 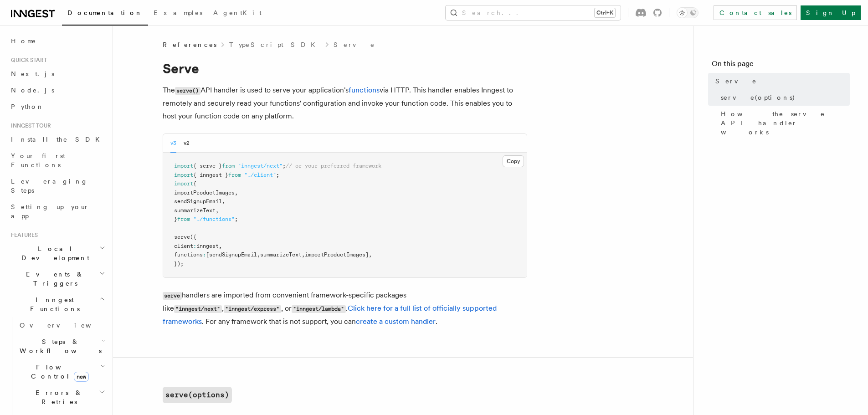 I want to click on span: References, so click(x=189, y=45).